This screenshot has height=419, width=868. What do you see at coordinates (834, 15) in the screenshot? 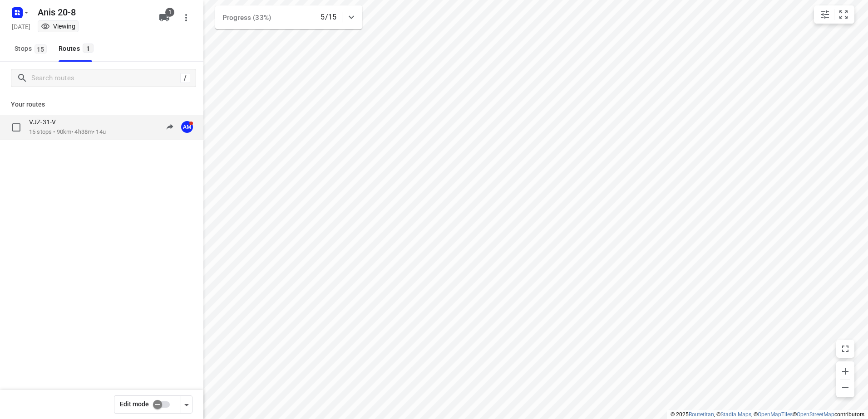
I see `div: small contained button group` at bounding box center [834, 15].